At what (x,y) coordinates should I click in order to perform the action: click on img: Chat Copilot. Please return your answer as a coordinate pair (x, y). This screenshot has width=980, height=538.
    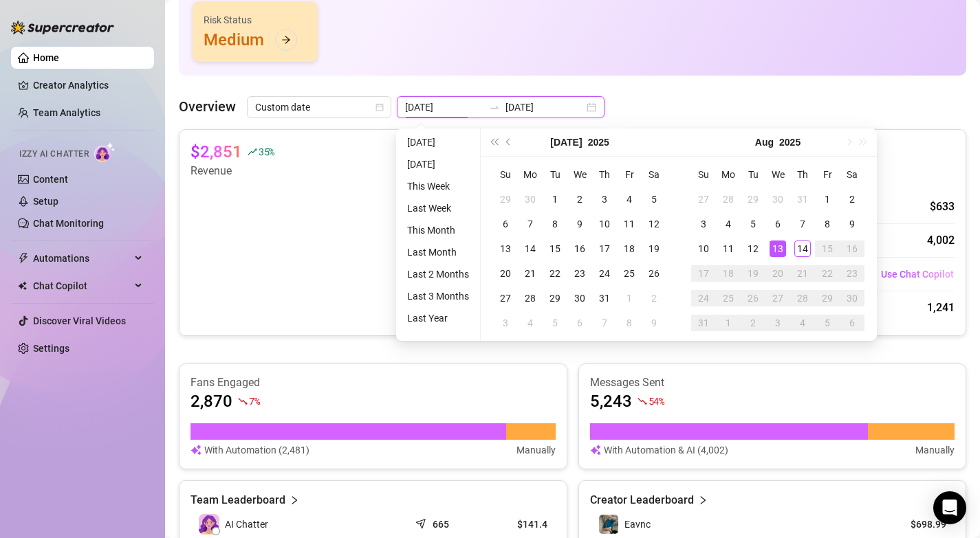
    Looking at the image, I should click on (22, 286).